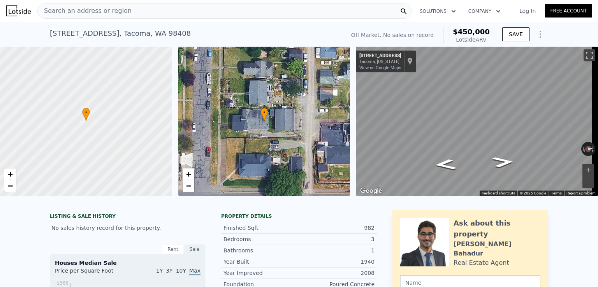 The width and height of the screenshot is (598, 287). I want to click on a: Terms (opens in new tab), so click(556, 193).